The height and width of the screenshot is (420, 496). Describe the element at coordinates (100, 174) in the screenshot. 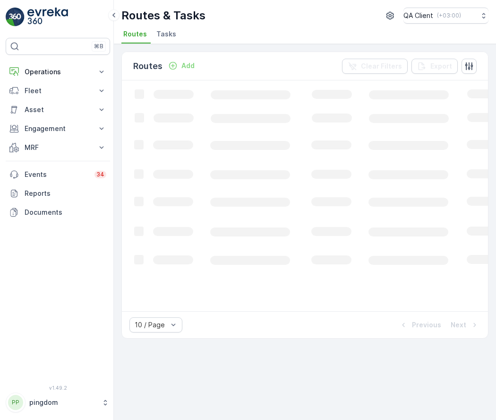

I see `p: 34` at that location.